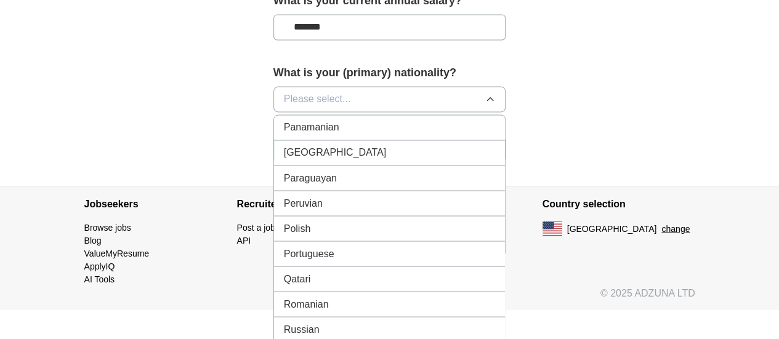 The height and width of the screenshot is (339, 779). I want to click on span: Russian, so click(302, 329).